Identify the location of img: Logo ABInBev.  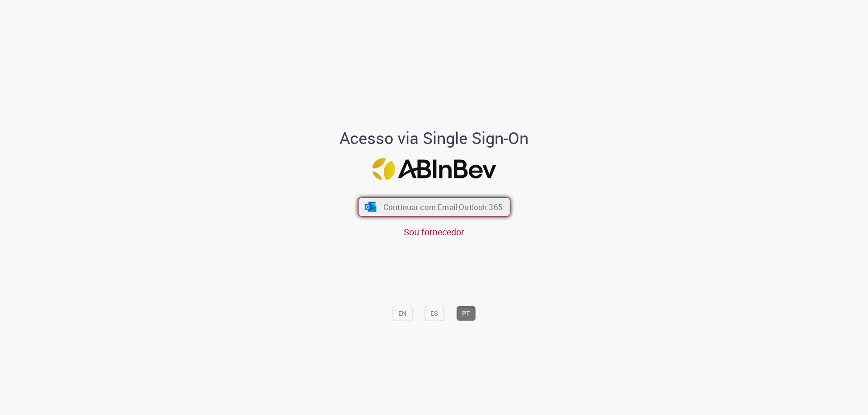
(434, 169).